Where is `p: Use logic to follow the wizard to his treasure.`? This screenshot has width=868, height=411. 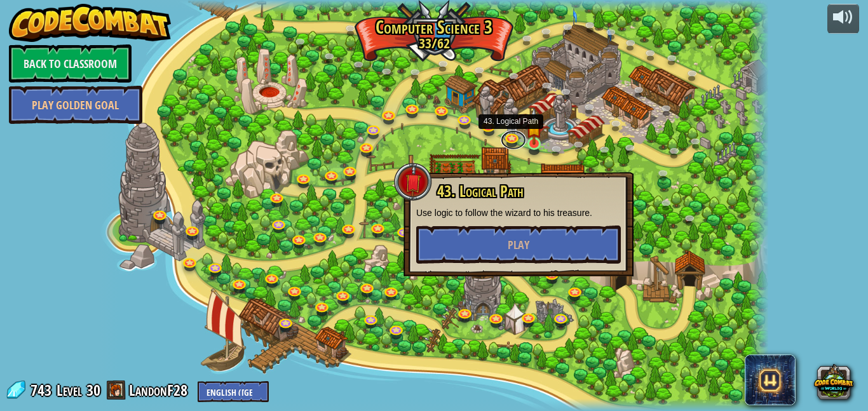 p: Use logic to follow the wizard to his treasure. is located at coordinates (519, 213).